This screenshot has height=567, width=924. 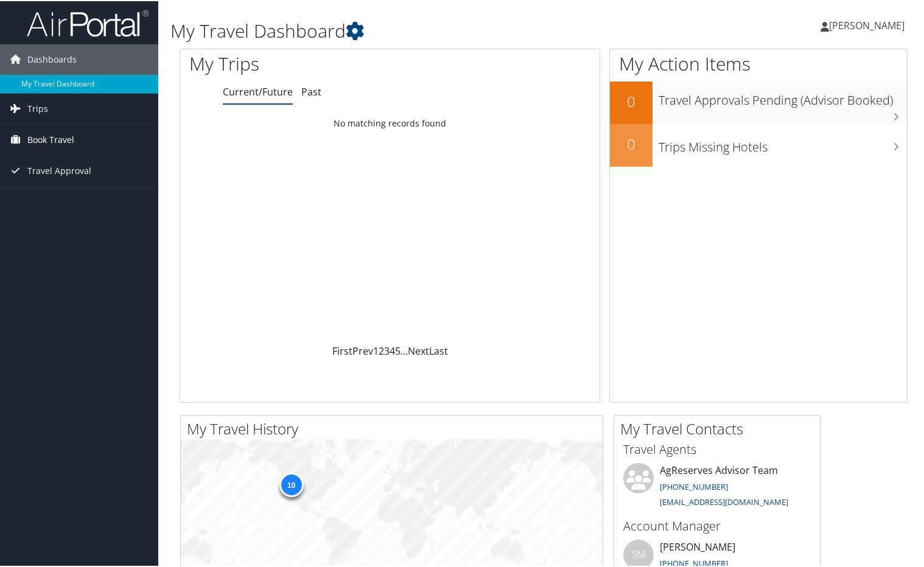 What do you see at coordinates (257, 90) in the screenshot?
I see `a: Current/Future` at bounding box center [257, 90].